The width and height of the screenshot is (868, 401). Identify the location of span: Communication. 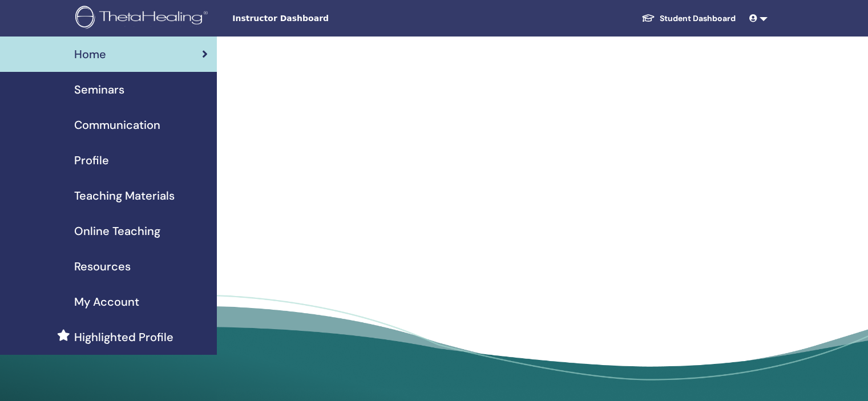
(117, 125).